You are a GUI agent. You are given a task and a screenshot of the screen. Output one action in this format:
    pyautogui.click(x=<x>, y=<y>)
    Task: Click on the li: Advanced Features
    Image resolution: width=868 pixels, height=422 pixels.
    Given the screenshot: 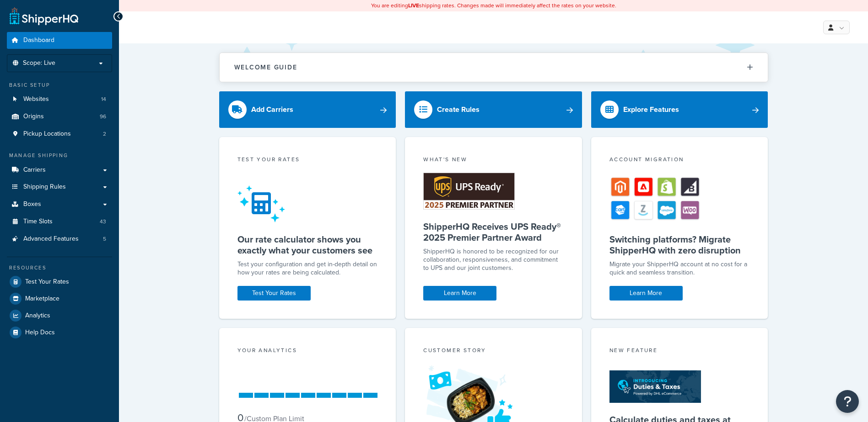 What is the action you would take?
    pyautogui.click(x=59, y=239)
    